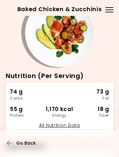  What do you see at coordinates (59, 109) in the screenshot?
I see `div: 1,170 kcal` at bounding box center [59, 109].